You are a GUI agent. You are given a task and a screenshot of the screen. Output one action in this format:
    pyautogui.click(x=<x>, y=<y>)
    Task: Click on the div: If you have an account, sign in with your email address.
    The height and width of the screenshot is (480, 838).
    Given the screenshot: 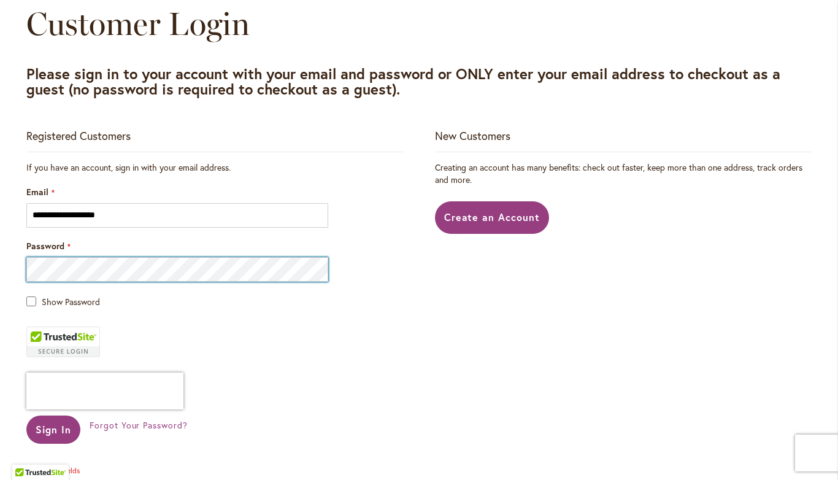 What is the action you would take?
    pyautogui.click(x=215, y=167)
    